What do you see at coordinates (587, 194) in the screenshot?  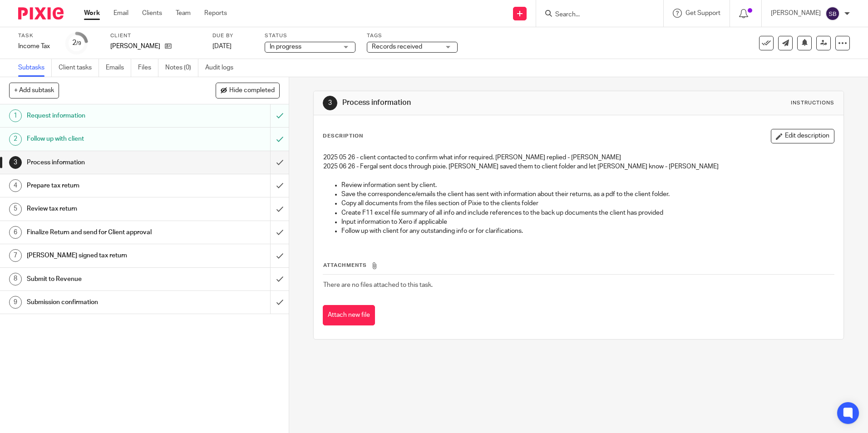 I see `p: Save the correspondence/emails the client has sent with information about their returns, as a pdf...` at bounding box center [587, 194].